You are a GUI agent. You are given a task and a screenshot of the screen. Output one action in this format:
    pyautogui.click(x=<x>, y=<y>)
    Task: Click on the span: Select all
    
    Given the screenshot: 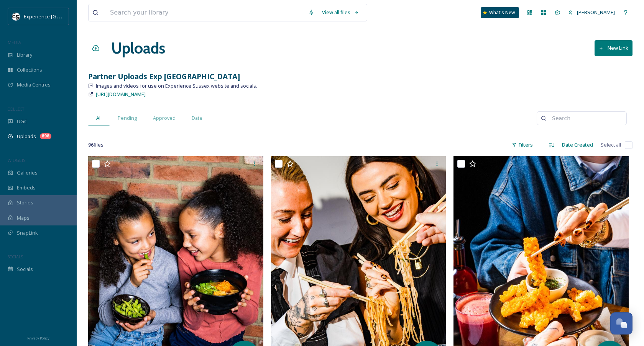 What is the action you would take?
    pyautogui.click(x=611, y=145)
    